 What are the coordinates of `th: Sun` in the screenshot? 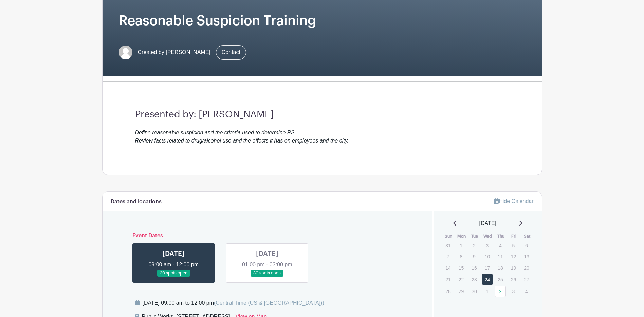 It's located at (448, 236).